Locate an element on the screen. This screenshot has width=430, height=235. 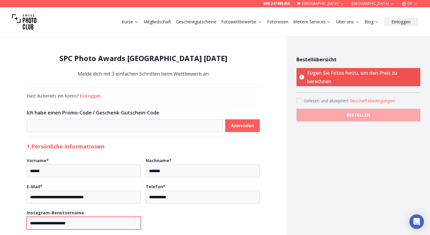
input: Vorname* is located at coordinates (84, 171).